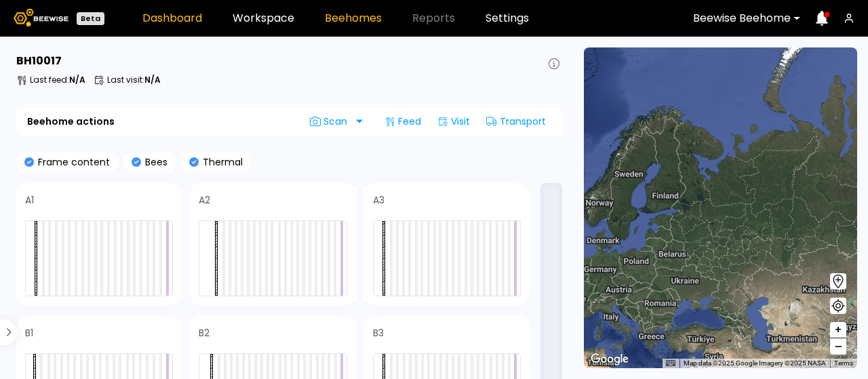 This screenshot has width=868, height=379. What do you see at coordinates (39, 61) in the screenshot?
I see `h3: BH 10017` at bounding box center [39, 61].